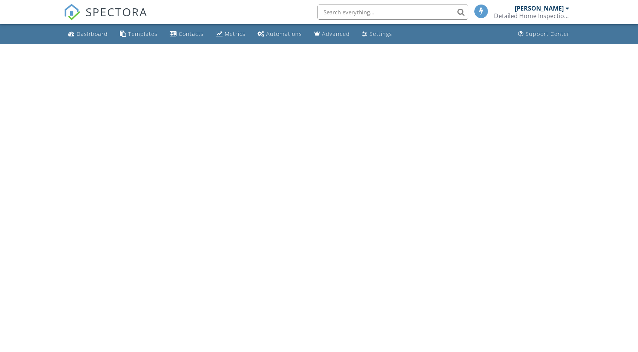 The height and width of the screenshot is (352, 638). What do you see at coordinates (117, 12) in the screenshot?
I see `span: SPECTORA` at bounding box center [117, 12].